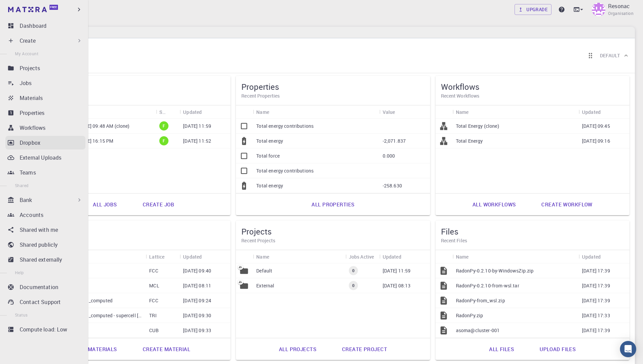 This screenshot has height=364, width=643. Describe the element at coordinates (32, 113) in the screenshot. I see `p: Properties` at that location.